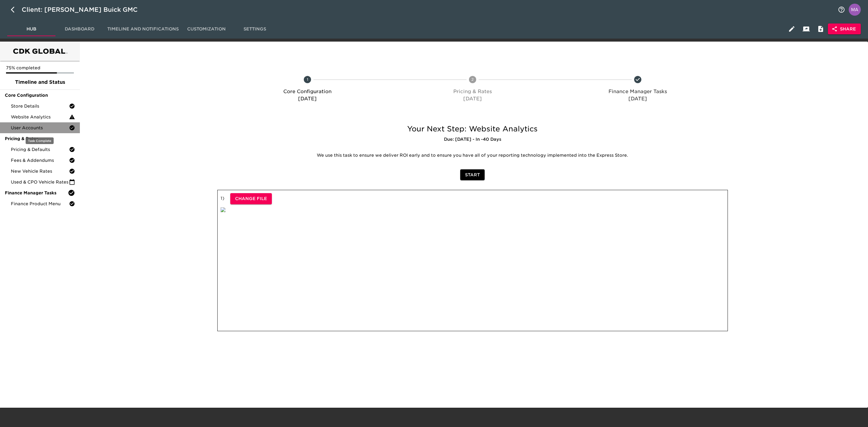  I want to click on p: We use this task to ensure we deliver ROI early and to ensure you have all of your reporting tech..., so click(473, 155).